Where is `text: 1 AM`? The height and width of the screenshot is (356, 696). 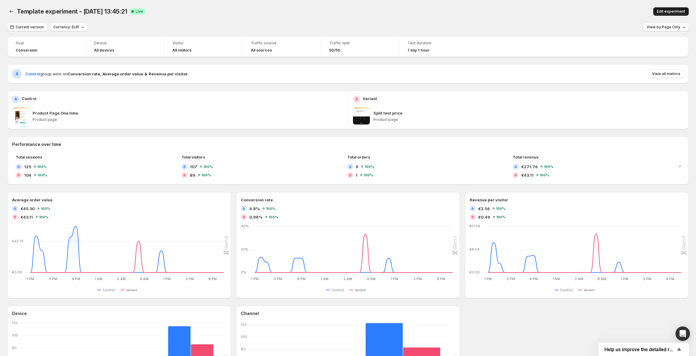 text: 1 AM is located at coordinates (99, 279).